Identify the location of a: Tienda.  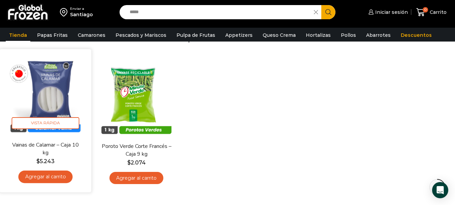
(18, 35).